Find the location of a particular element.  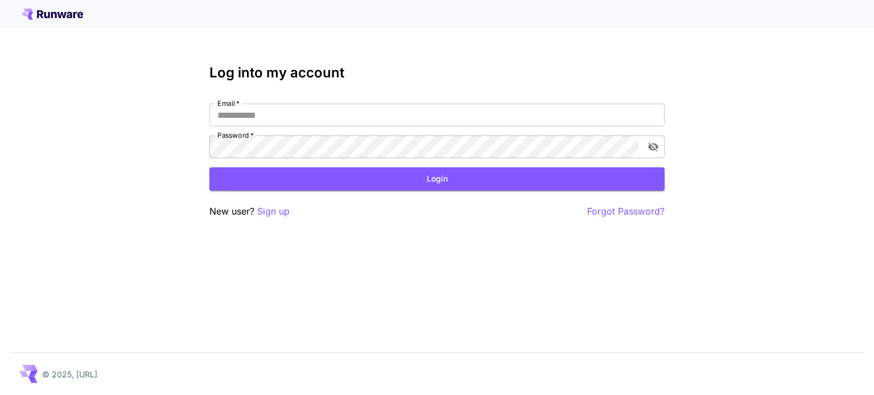

label: Email is located at coordinates (228, 103).